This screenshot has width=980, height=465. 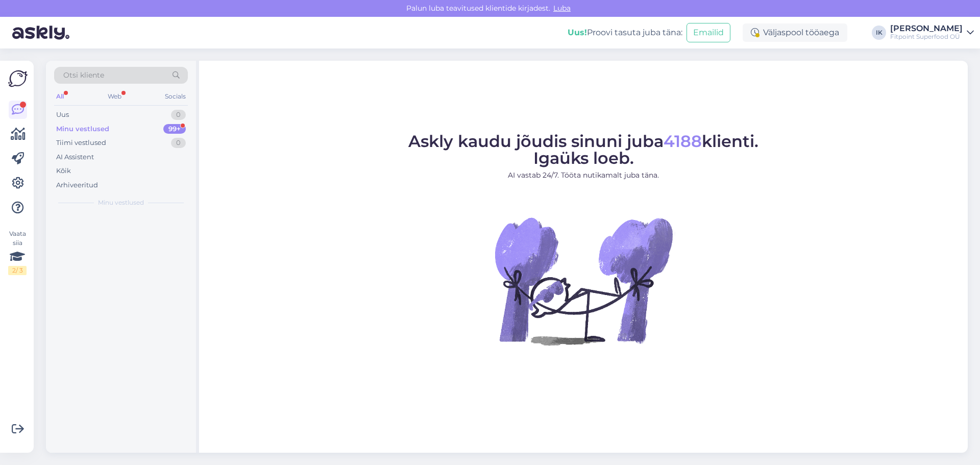 What do you see at coordinates (583, 175) in the screenshot?
I see `p: AI vastab 24/7. Tööta nutikamalt juba täna.` at bounding box center [583, 175].